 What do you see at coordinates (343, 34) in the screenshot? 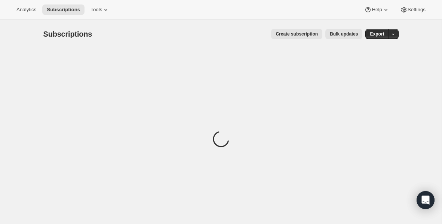
I see `span: Bulk updates` at bounding box center [343, 34].